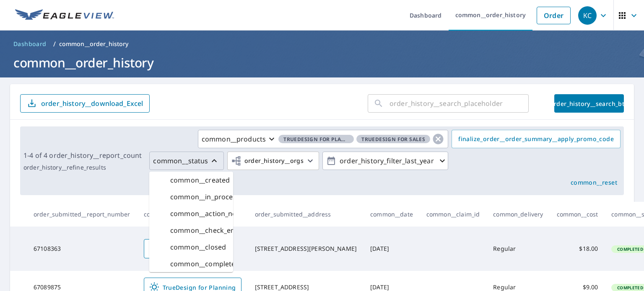 The image size is (644, 291). Describe the element at coordinates (536, 139) in the screenshot. I see `button: finalize_order__order_summary__apply_promo_code` at that location.